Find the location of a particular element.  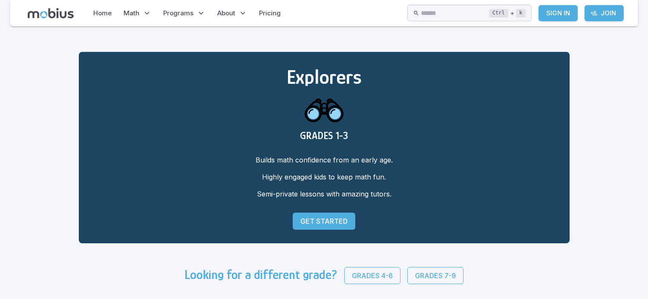

kbd: k is located at coordinates (521, 13).